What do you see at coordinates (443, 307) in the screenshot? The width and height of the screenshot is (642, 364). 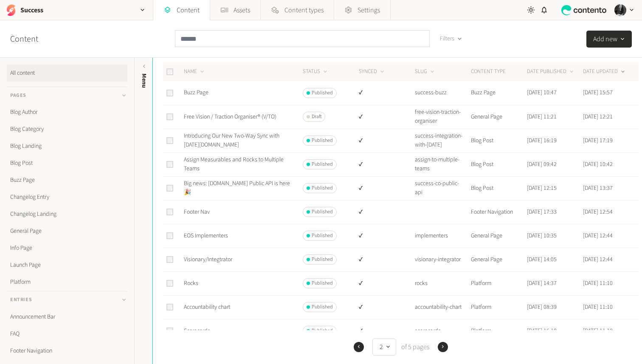 I see `td: accountability-chart` at bounding box center [443, 307].